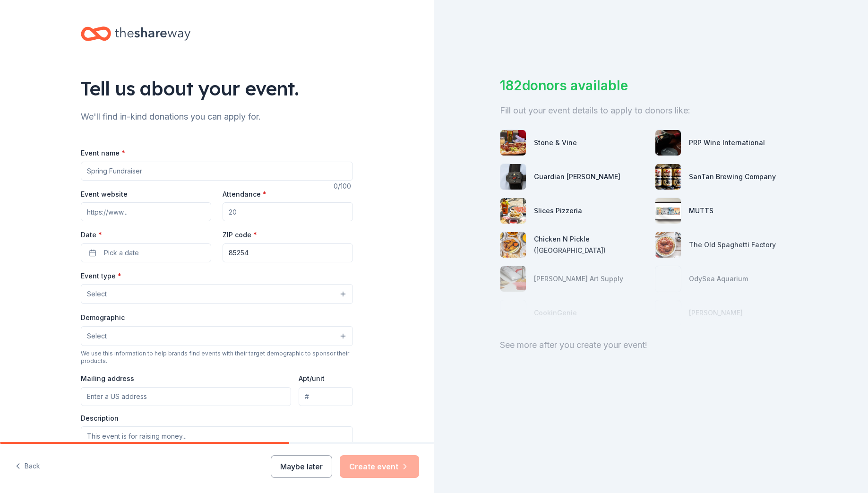 The height and width of the screenshot is (493, 868). Describe the element at coordinates (217, 88) in the screenshot. I see `div: Tell us about your event.` at that location.